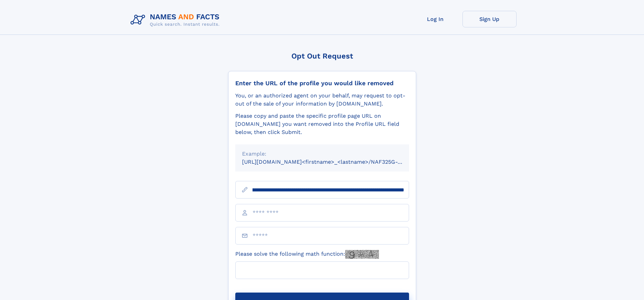  Describe the element at coordinates (322, 154) in the screenshot. I see `div: Example:` at that location.